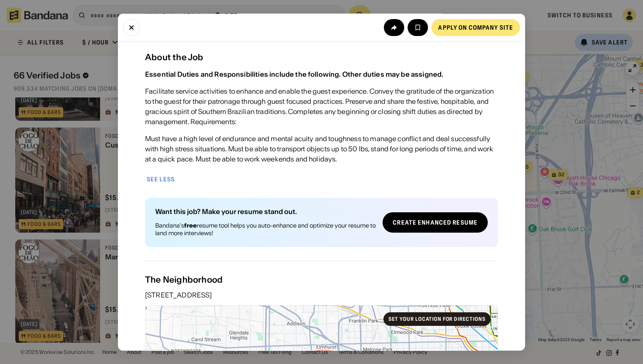  I want to click on div: Must have a high level of endurance and mental acuity and toughness to manage conflict and deal s..., so click(322, 149).